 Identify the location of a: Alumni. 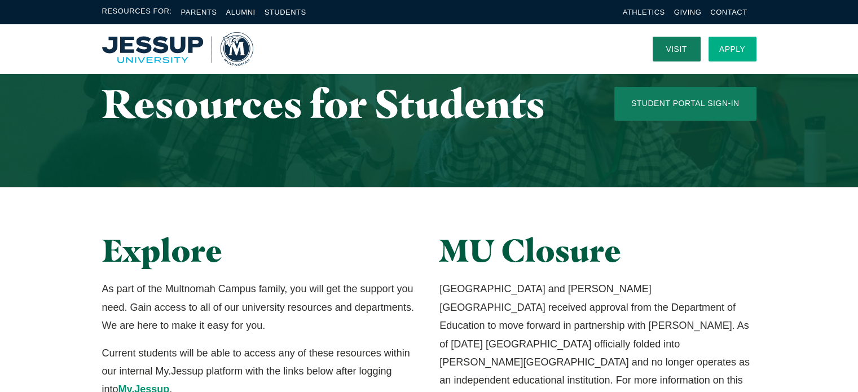
(240, 12).